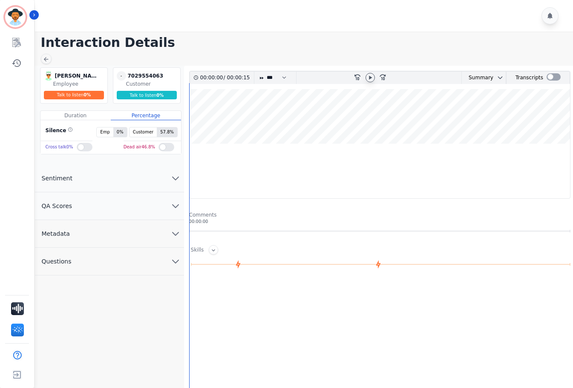 The image size is (573, 388). Describe the element at coordinates (110, 206) in the screenshot. I see `button: QA Scores chevron down` at that location.